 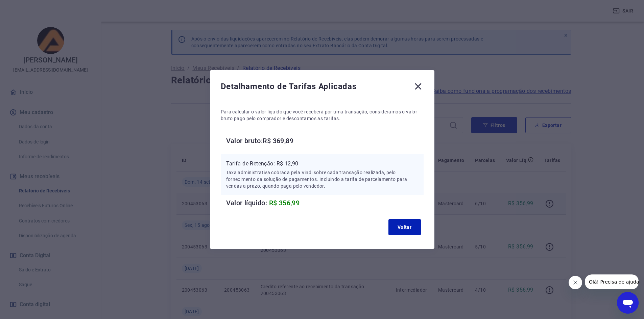 What do you see at coordinates (322, 179) in the screenshot?
I see `p: Taxa administrativa cobrada pela Vindi sobre cada transação realizada, pelo fornecimento da soluç...` at bounding box center [322, 179].